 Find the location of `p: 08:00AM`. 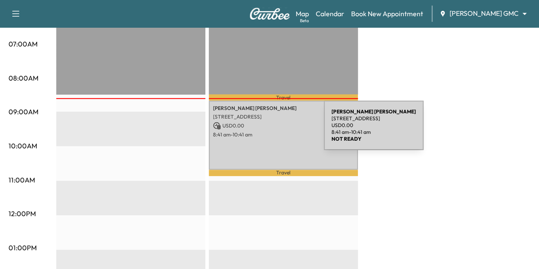

p: 08:00AM is located at coordinates (23, 78).